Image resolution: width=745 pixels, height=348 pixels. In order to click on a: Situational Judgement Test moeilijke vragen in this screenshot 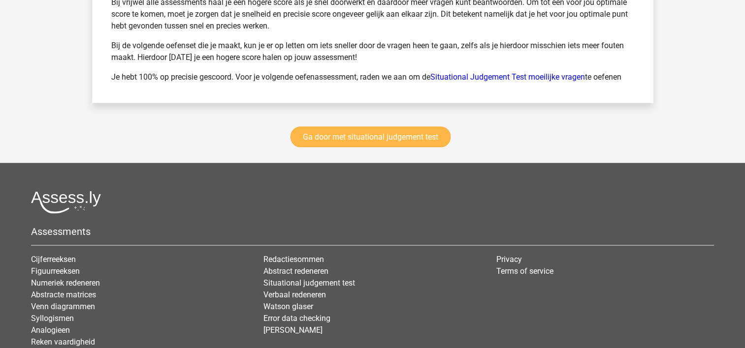, I will do `click(507, 77)`.